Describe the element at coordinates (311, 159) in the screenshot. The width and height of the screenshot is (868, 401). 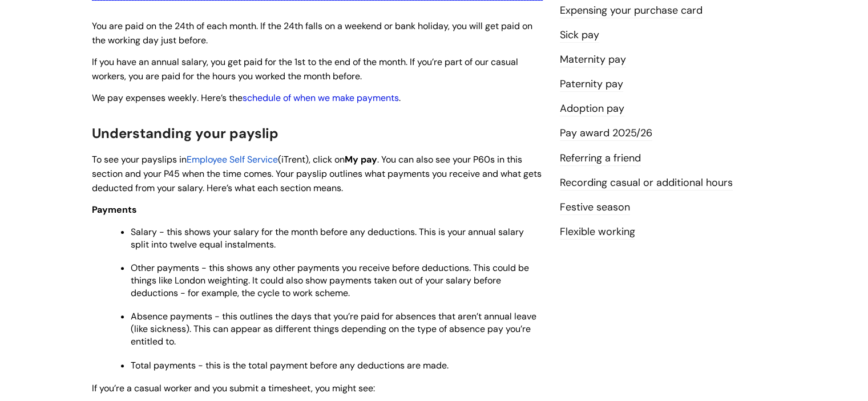
I see `span: (iTrent), click on` at that location.